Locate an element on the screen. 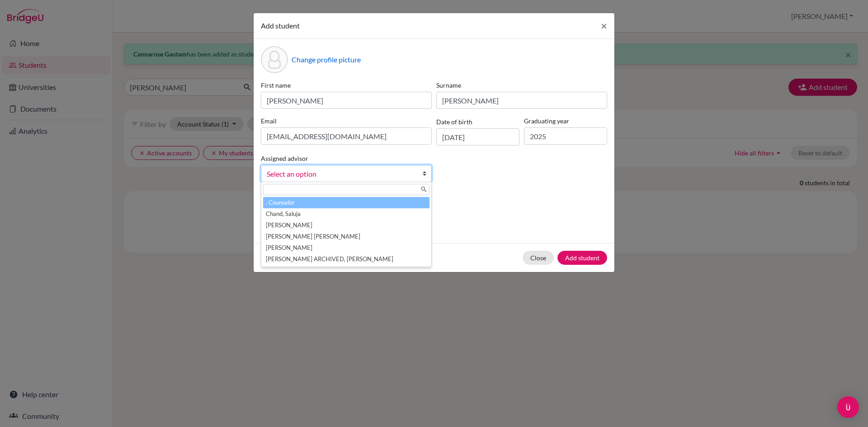  span: Select an option is located at coordinates (340, 174).